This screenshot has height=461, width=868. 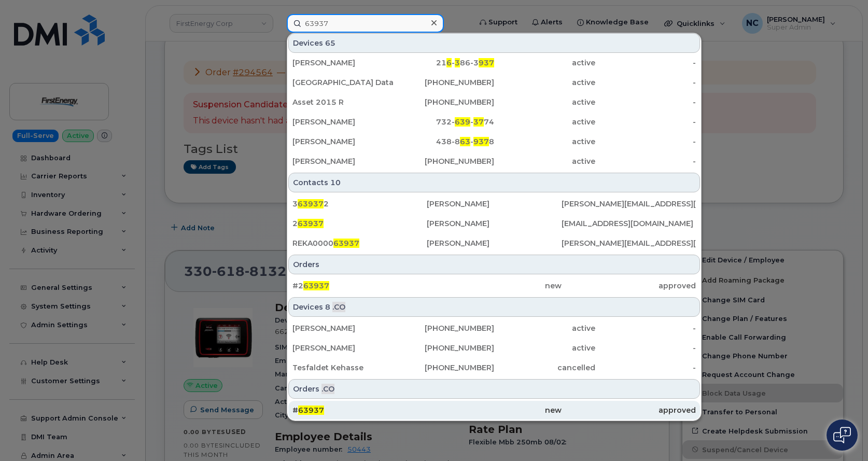 What do you see at coordinates (359, 243) in the screenshot?
I see `div: REKA0000` at bounding box center [359, 243].